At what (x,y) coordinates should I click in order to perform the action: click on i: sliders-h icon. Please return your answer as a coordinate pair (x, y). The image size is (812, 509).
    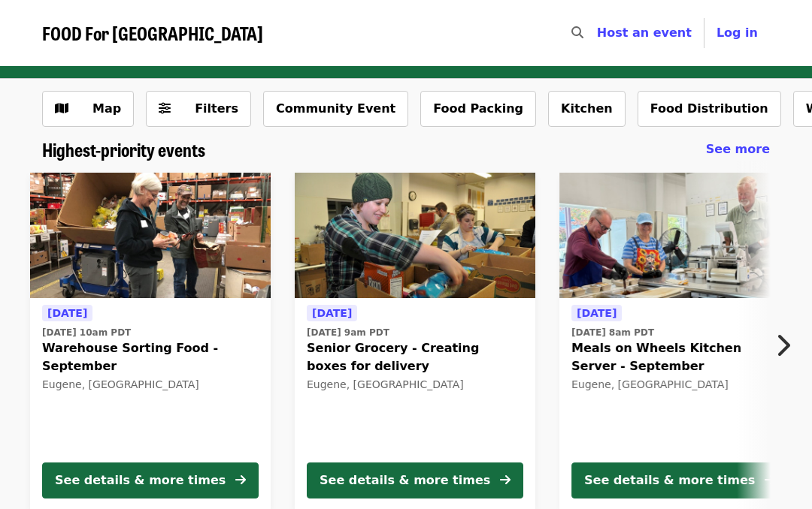
    Looking at the image, I should click on (165, 108).